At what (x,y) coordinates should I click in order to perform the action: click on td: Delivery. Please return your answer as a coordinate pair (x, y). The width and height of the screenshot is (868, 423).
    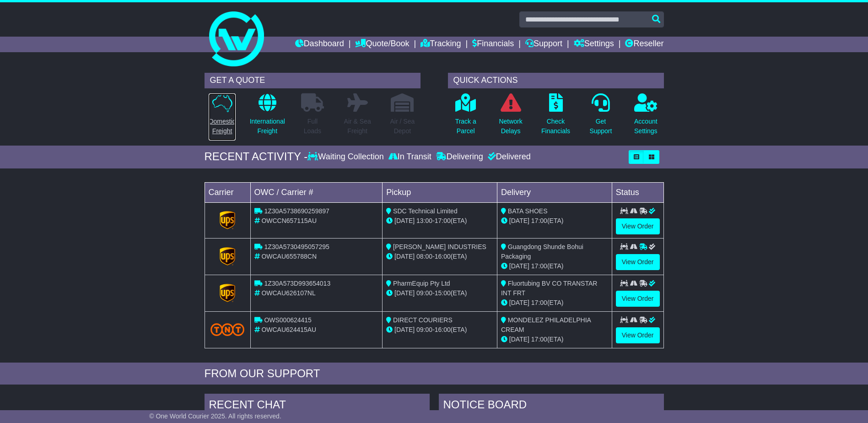
    Looking at the image, I should click on (554, 193).